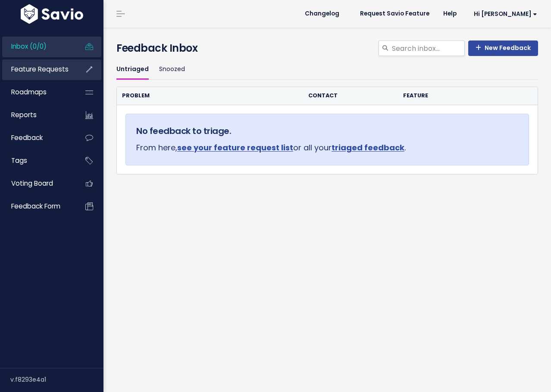 The image size is (551, 392). What do you see at coordinates (322, 14) in the screenshot?
I see `span: Changelog` at bounding box center [322, 14].